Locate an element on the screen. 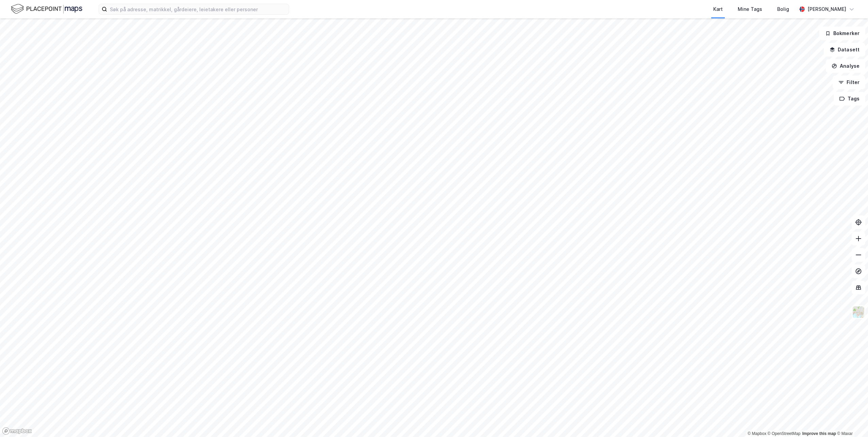  button: Analyse is located at coordinates (845, 66).